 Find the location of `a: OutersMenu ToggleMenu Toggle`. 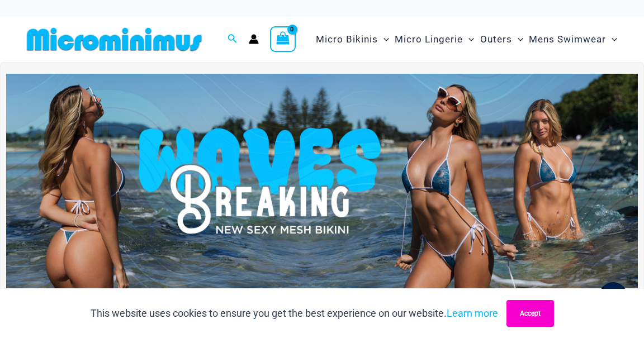

a: OutersMenu ToggleMenu Toggle is located at coordinates (501, 39).